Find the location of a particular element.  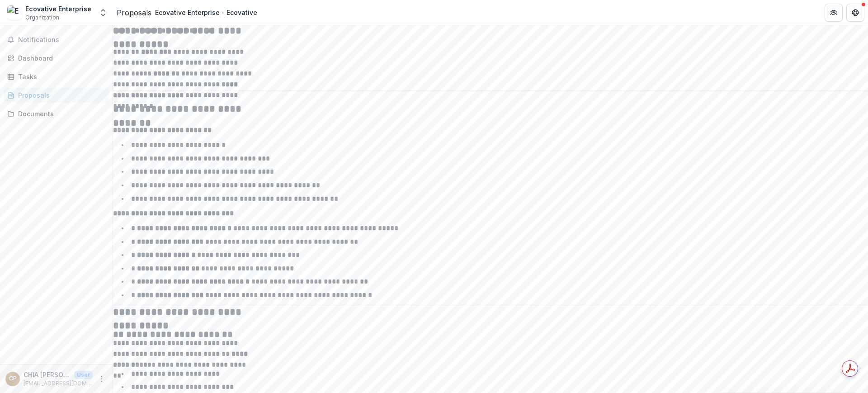

div: CHIA SIOK PHENG is located at coordinates (12, 379).